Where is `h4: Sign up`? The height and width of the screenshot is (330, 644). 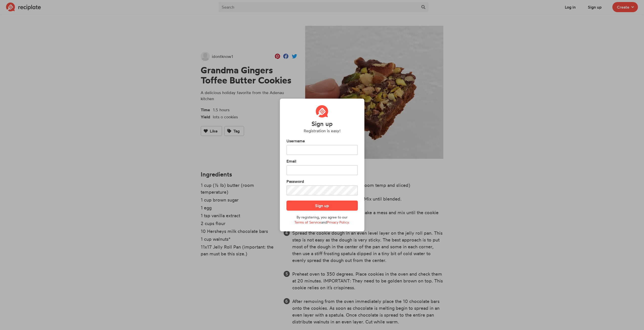 h4: Sign up is located at coordinates (322, 124).